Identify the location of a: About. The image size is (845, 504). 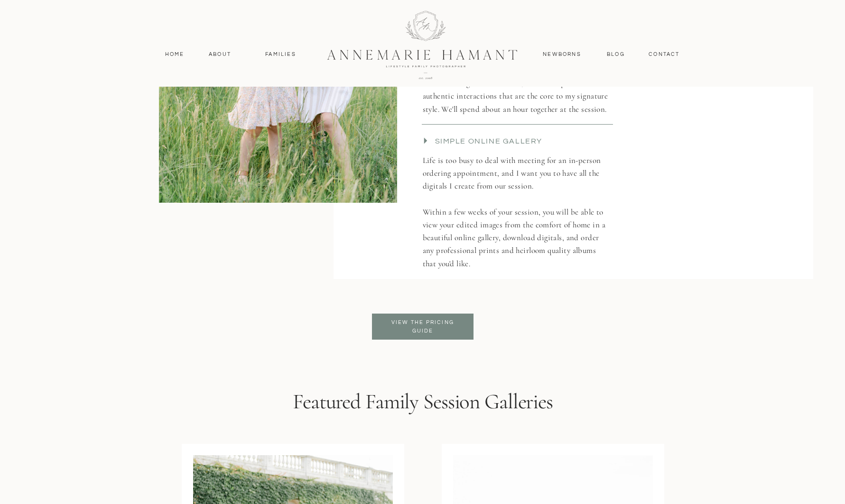
(220, 55).